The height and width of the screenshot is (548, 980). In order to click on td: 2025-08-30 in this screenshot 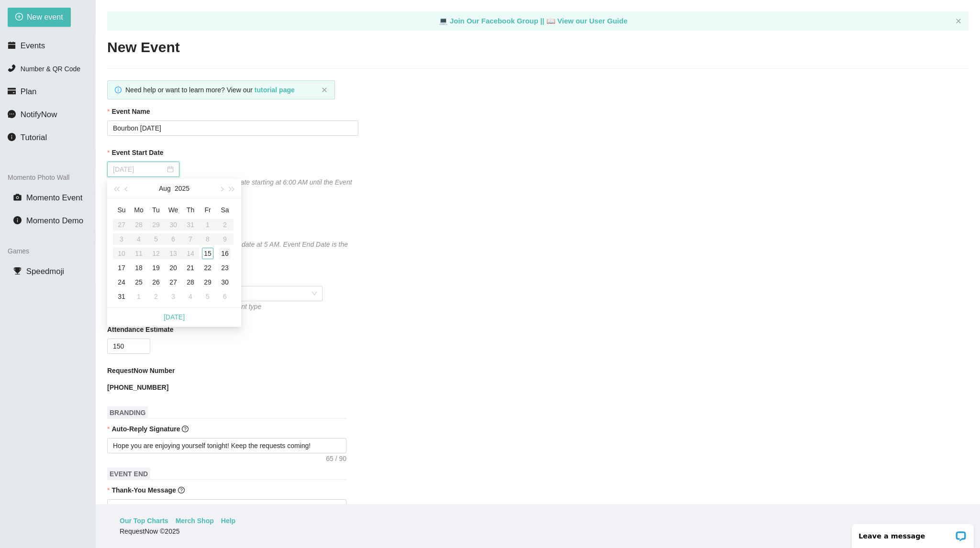, I will do `click(225, 282)`.